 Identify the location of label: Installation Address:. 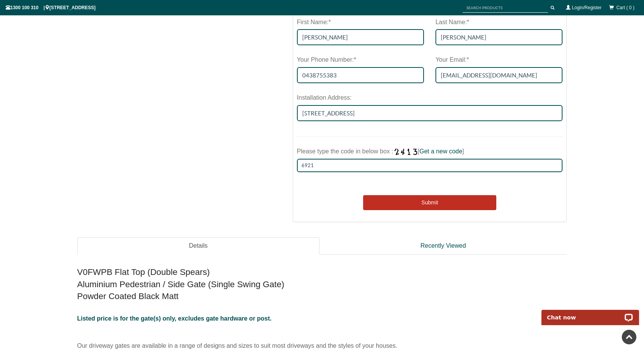
(324, 98).